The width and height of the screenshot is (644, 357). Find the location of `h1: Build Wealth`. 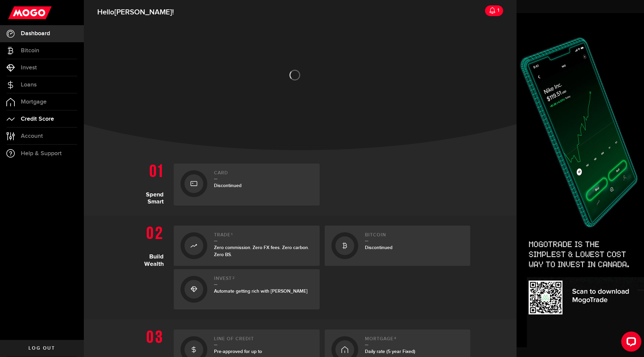

h1: Build Wealth is located at coordinates (149, 266).